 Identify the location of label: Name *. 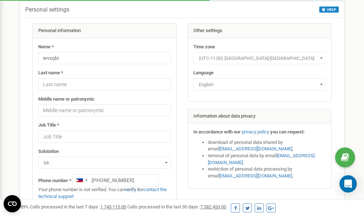
(46, 47).